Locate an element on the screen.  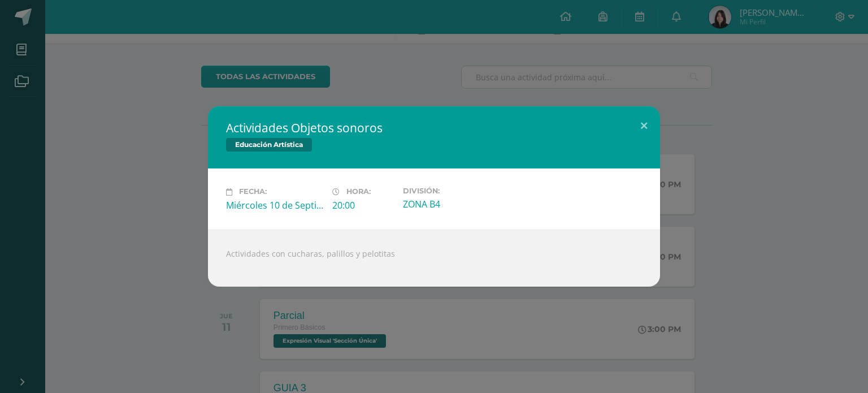
span: Fecha: is located at coordinates (253, 192).